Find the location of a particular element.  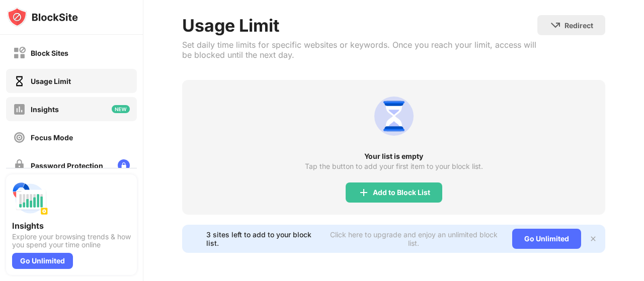

div: Add to Block List is located at coordinates (401, 193).